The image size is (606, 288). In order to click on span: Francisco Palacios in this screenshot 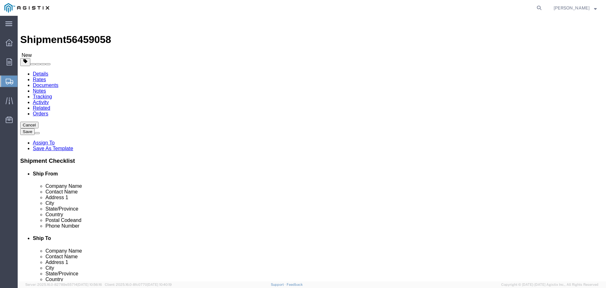, I will do `click(572, 8)`.